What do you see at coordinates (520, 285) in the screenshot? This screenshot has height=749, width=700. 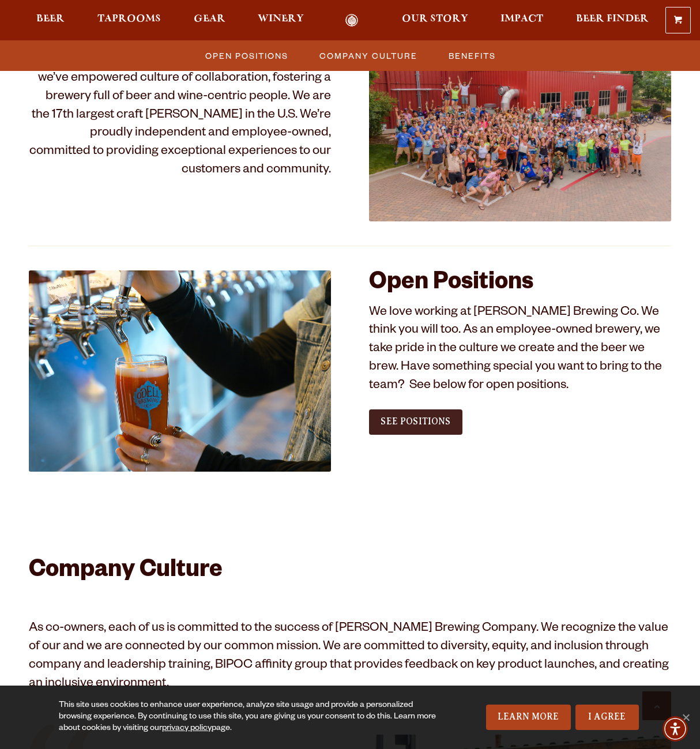 I see `h2: Open Positions` at bounding box center [520, 285].